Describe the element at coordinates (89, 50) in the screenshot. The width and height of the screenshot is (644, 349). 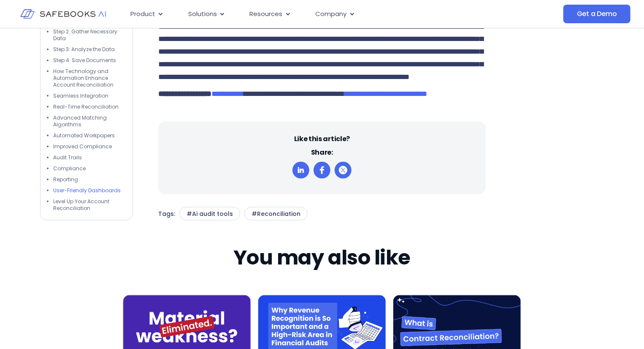
I see `li: Step 3: Analyze the Data` at that location.